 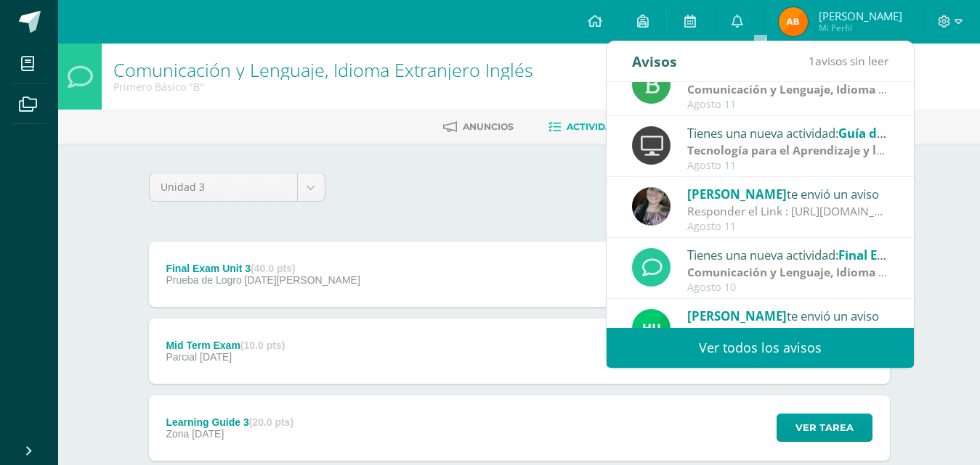 I want to click on button: Ver tarea, so click(x=824, y=428).